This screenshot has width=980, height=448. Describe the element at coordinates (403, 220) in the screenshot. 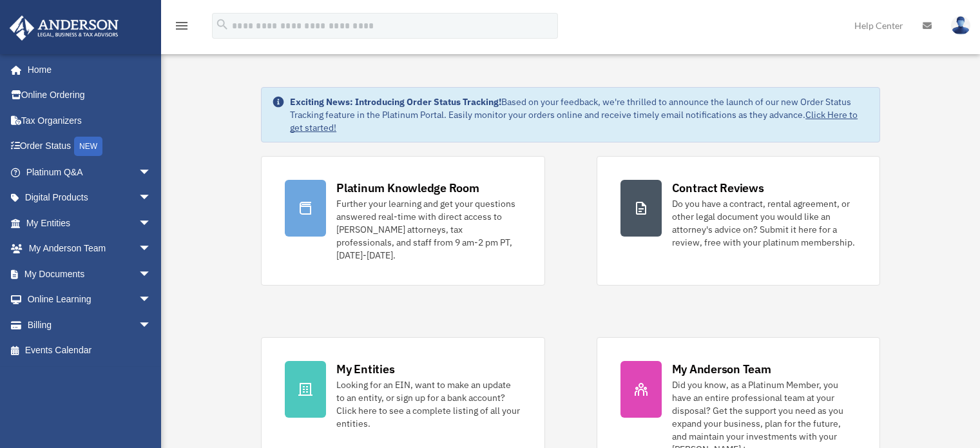

I see `a: Platinum Knowledge Room Further your learning and get your questions answered real-time with dire...` at that location.